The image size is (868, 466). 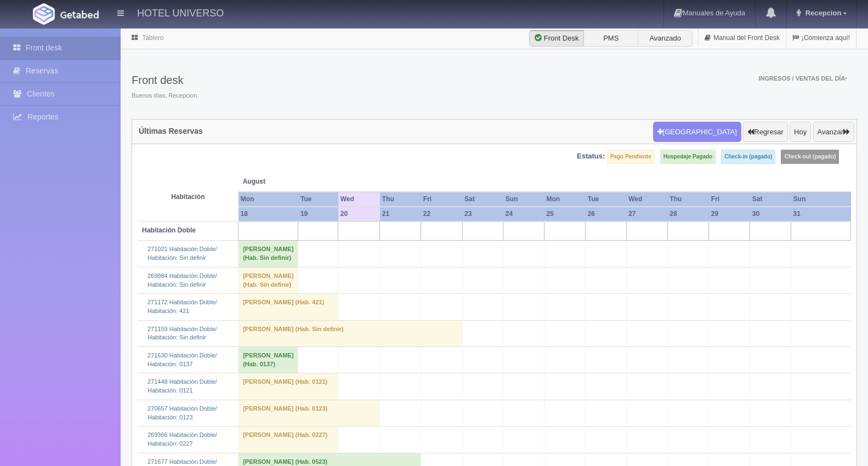 I want to click on th: 29, so click(x=729, y=213).